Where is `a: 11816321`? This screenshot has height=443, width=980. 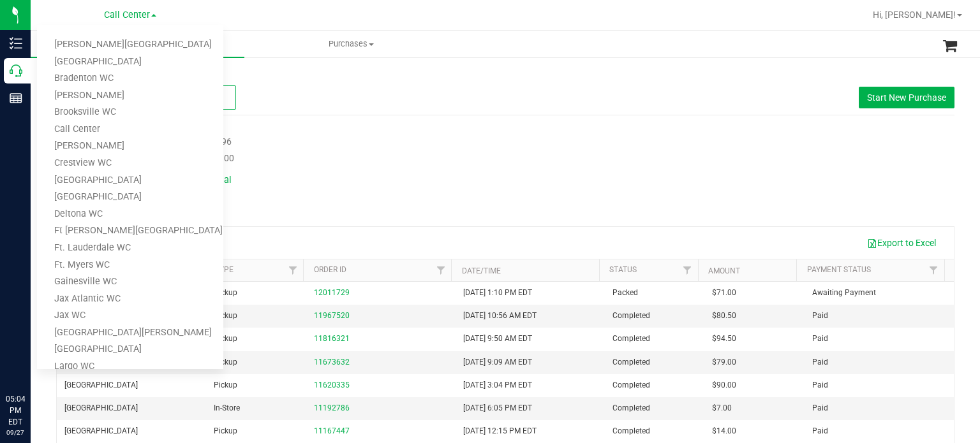
a: 11816321 is located at coordinates (332, 338).